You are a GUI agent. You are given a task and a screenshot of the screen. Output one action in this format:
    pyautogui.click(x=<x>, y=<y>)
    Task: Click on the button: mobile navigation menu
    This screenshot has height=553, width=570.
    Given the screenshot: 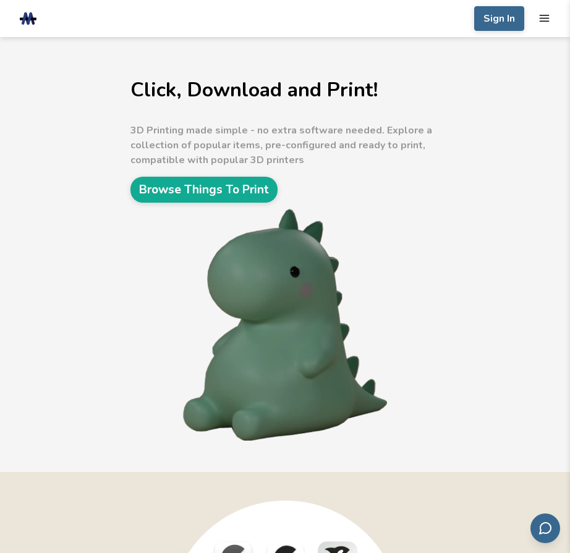 What is the action you would take?
    pyautogui.click(x=544, y=18)
    